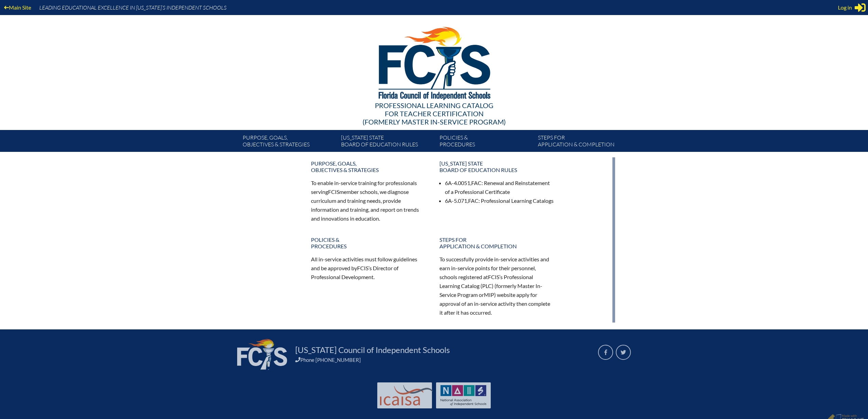  I want to click on img: FCISlogo221.eps, so click(434, 61).